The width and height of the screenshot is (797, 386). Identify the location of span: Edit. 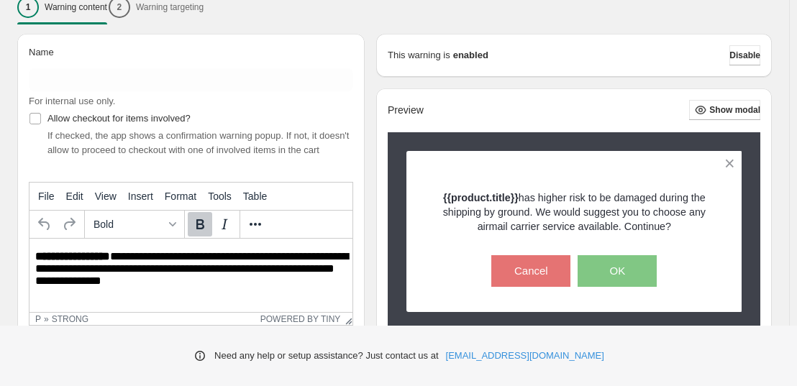
(75, 196).